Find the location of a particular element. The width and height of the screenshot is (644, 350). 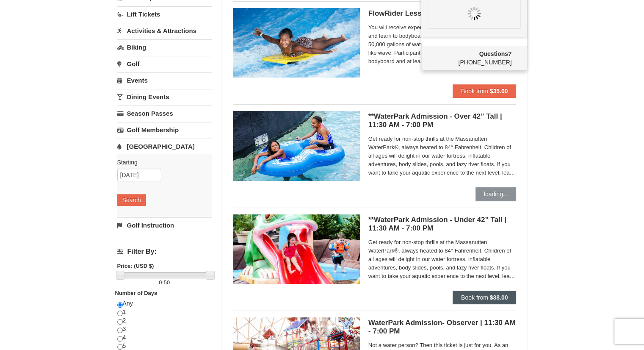

a: Events is located at coordinates (164, 80).